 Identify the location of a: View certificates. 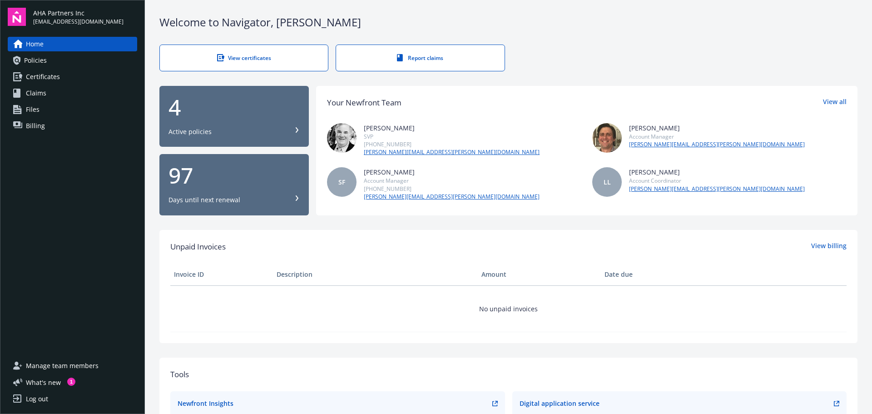
(244, 58).